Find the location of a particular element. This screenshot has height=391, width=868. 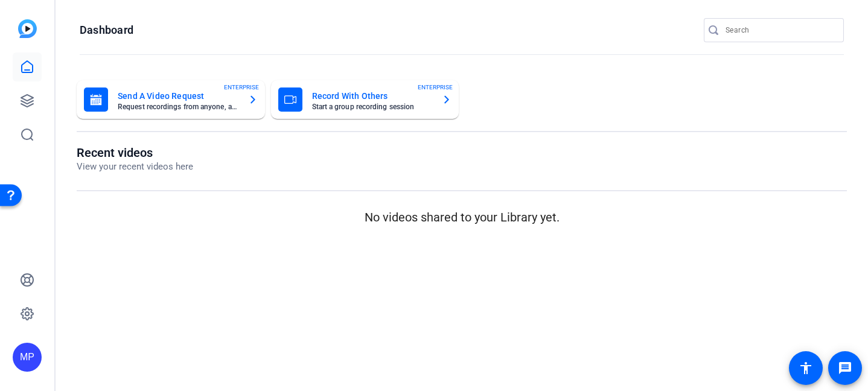

mat-card-subtitle: Request recordings from anyone, anywhere is located at coordinates (178, 107).